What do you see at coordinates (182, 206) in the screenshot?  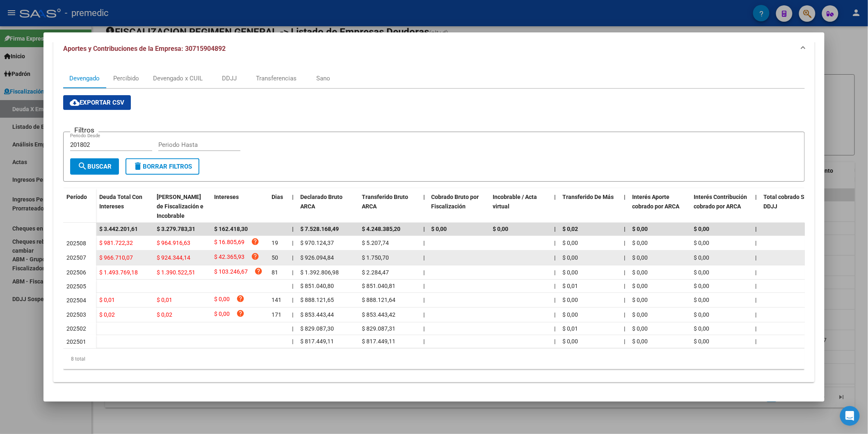 I see `datatable-header-cell: Deuda Bruta Neto de Fiscalización e Incobrable` at bounding box center [182, 206].